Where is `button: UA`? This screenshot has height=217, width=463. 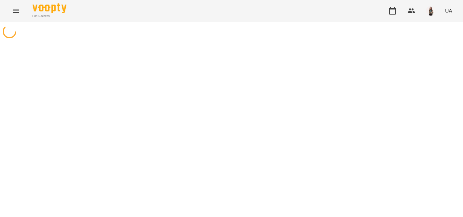
button: UA is located at coordinates (448, 11).